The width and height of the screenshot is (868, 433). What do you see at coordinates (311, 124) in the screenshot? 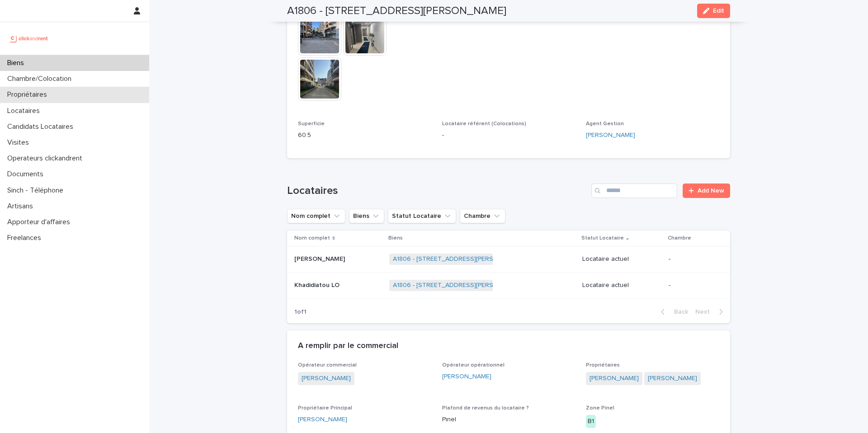
I see `span: Superficie` at bounding box center [311, 124].